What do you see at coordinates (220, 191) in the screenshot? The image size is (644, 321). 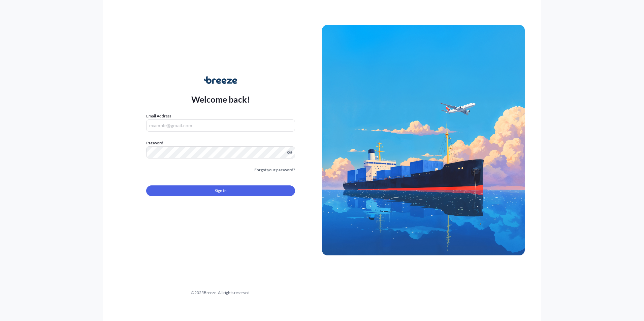 I see `button: Sign In` at bounding box center [220, 191].